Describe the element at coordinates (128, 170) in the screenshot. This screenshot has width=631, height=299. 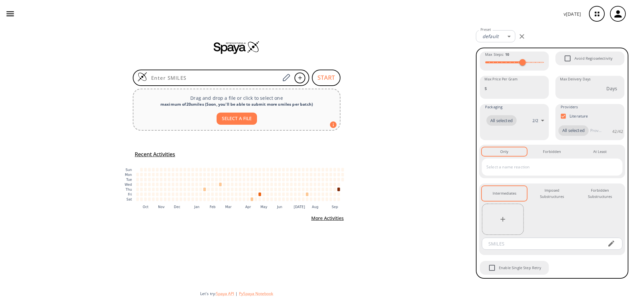
I see `text: Sun` at that location.